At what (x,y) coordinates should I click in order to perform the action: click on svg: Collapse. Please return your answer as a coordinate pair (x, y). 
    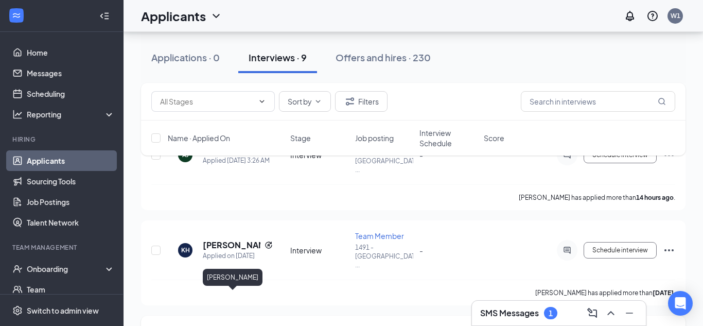
    Looking at the image, I should click on (104, 16).